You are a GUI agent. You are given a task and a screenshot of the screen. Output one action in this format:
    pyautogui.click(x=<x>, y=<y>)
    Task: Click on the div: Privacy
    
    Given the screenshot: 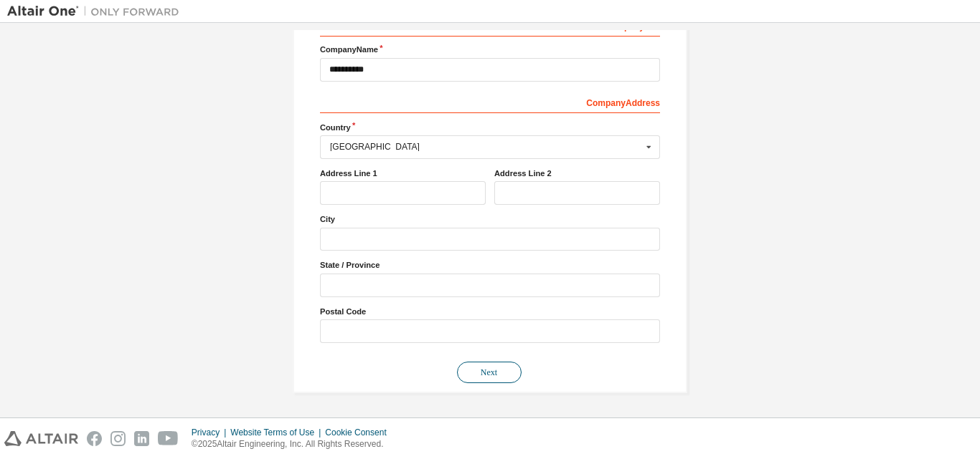 What is the action you would take?
    pyautogui.click(x=211, y=432)
    